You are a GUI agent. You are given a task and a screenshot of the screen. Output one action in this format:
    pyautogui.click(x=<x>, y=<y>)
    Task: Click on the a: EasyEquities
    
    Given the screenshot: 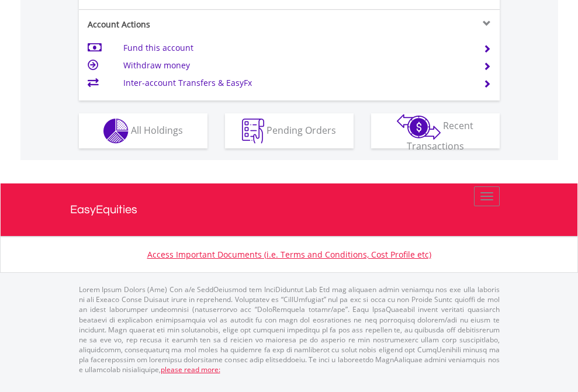 What is the action you would take?
    pyautogui.click(x=289, y=210)
    